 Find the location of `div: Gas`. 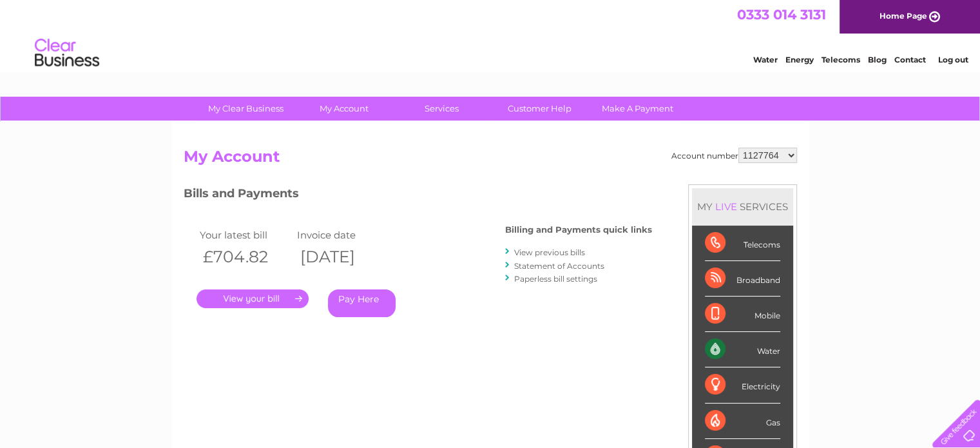

div: Gas is located at coordinates (743, 421).